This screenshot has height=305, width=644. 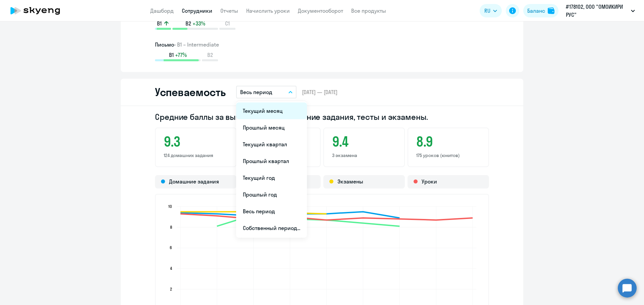 What do you see at coordinates (448, 155) in the screenshot?
I see `p: 175 уроков (юнитов)` at bounding box center [448, 155].